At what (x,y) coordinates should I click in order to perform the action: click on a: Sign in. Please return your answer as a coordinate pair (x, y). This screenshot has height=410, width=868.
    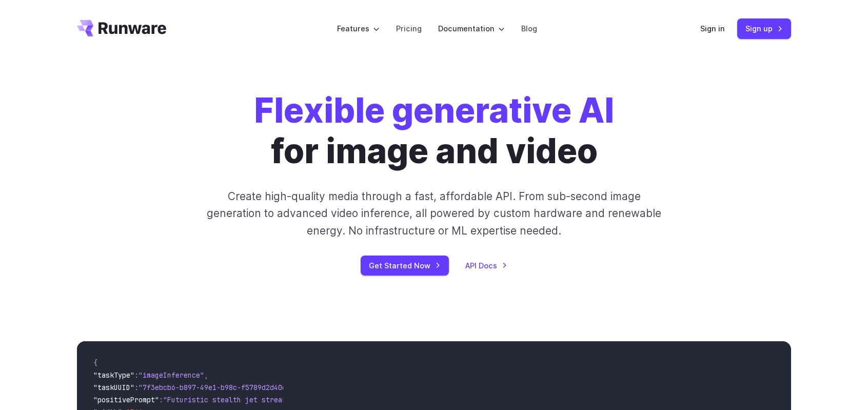
    Looking at the image, I should click on (713, 28).